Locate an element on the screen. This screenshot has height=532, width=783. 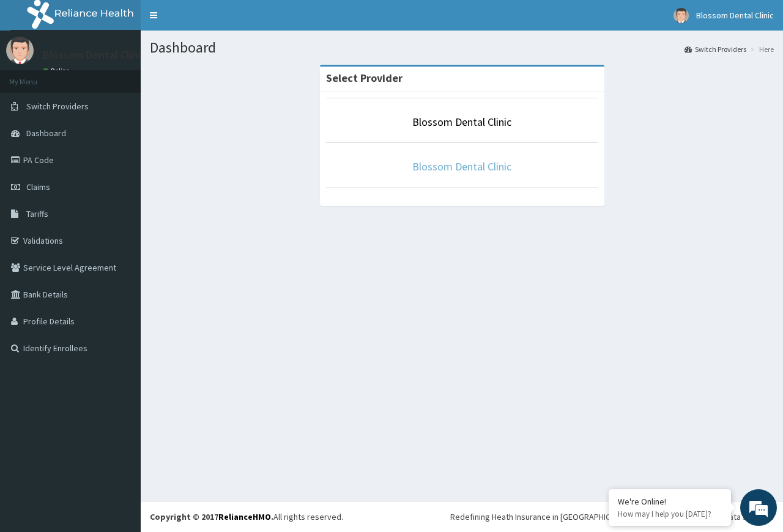
span: Switch Providers is located at coordinates (58, 106).